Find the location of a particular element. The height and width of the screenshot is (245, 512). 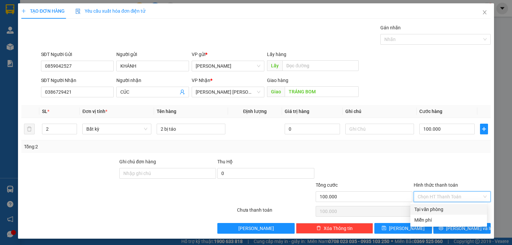

th: Ghi chú is located at coordinates (379, 111).